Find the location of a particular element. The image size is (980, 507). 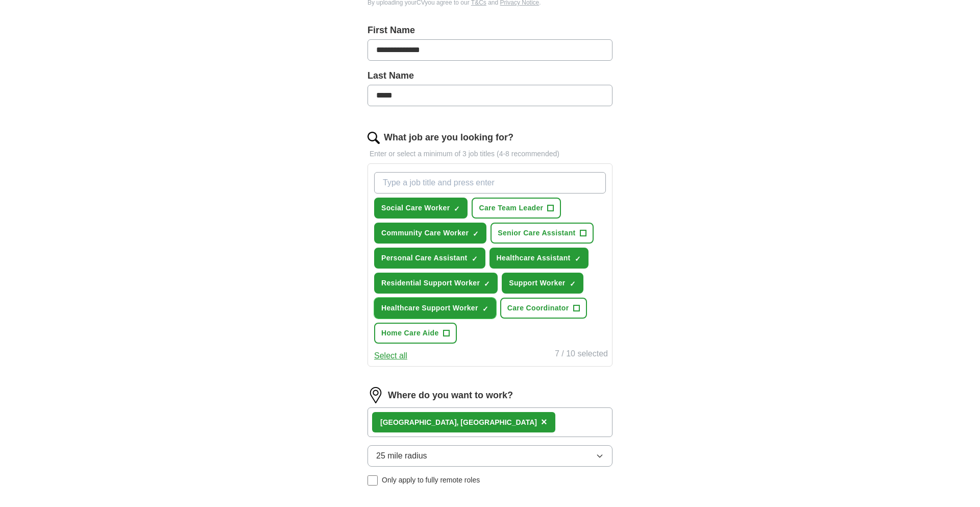

button: Home Care Aide is located at coordinates (415, 333).